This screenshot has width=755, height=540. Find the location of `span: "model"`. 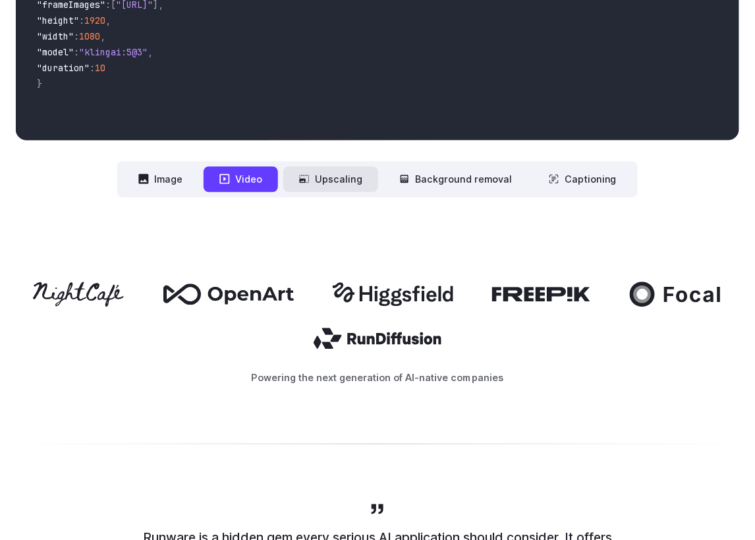

span: "model" is located at coordinates (55, 52).